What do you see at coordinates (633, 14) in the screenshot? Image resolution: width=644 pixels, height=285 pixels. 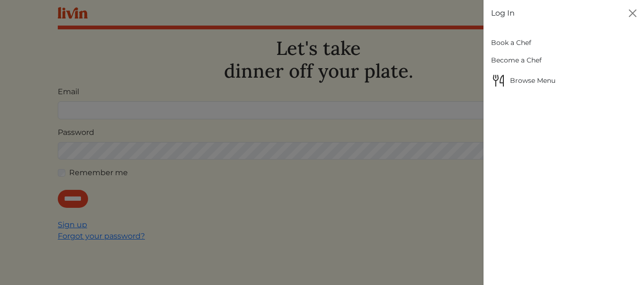 I see `button: Close` at bounding box center [633, 14].